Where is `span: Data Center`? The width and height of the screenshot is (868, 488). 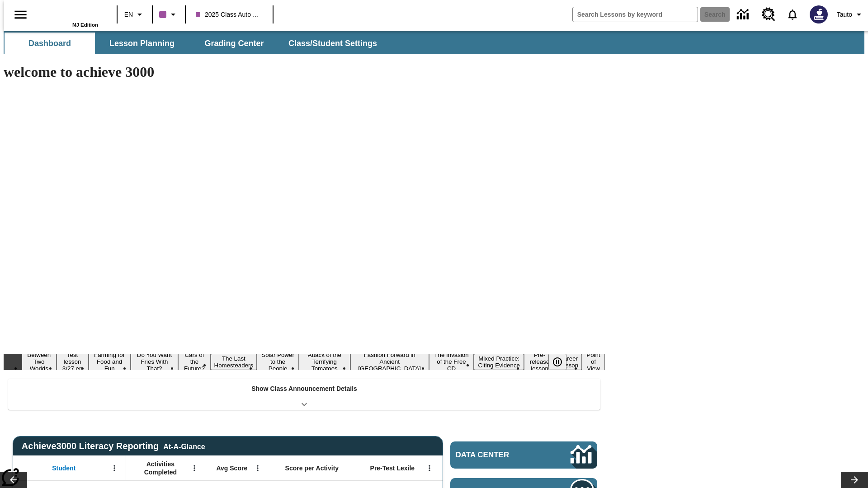
span: Data Center is located at coordinates (498, 455).